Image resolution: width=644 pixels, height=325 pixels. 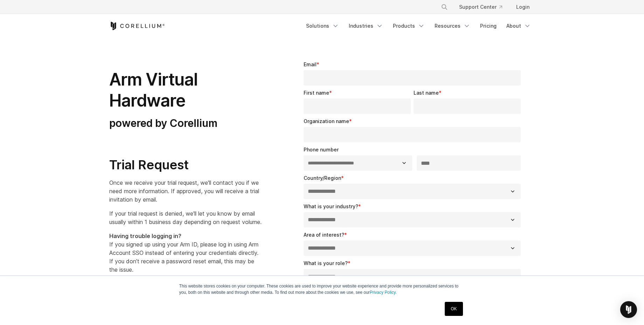 What do you see at coordinates (489, 26) in the screenshot?
I see `a: Pricing` at bounding box center [489, 26].